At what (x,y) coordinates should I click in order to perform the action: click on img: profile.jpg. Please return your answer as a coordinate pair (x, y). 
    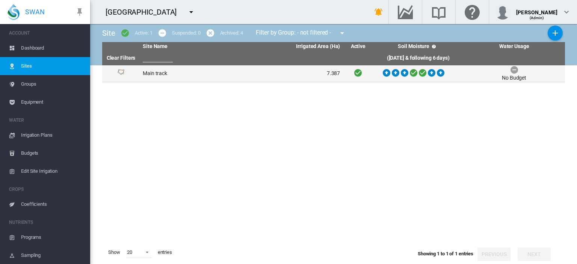
    Looking at the image, I should click on (502, 12).